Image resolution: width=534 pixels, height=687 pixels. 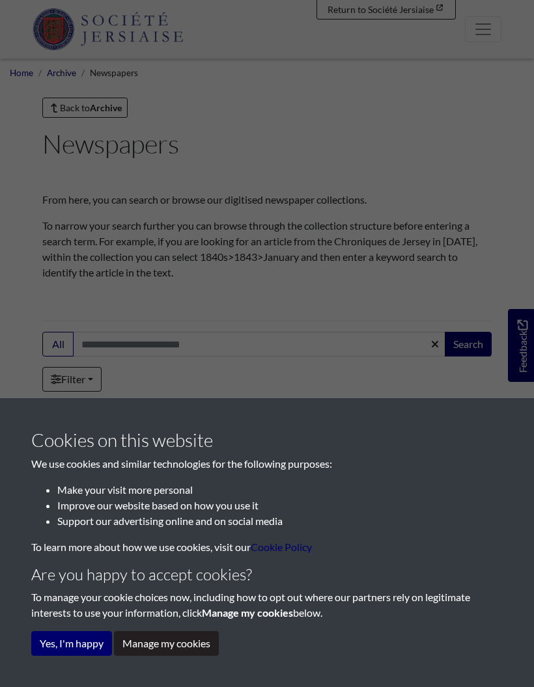 What do you see at coordinates (72, 644) in the screenshot?
I see `button: Yes, I'm happy` at bounding box center [72, 644].